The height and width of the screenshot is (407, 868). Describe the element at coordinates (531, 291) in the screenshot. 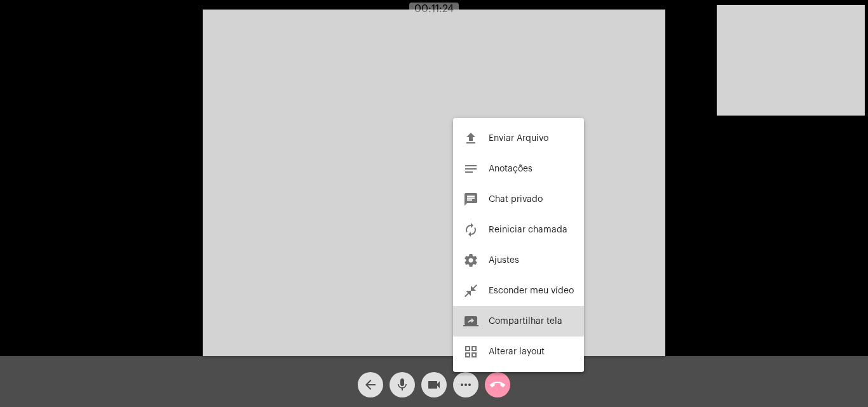

I see `span: Esconder meu vídeo` at that location.